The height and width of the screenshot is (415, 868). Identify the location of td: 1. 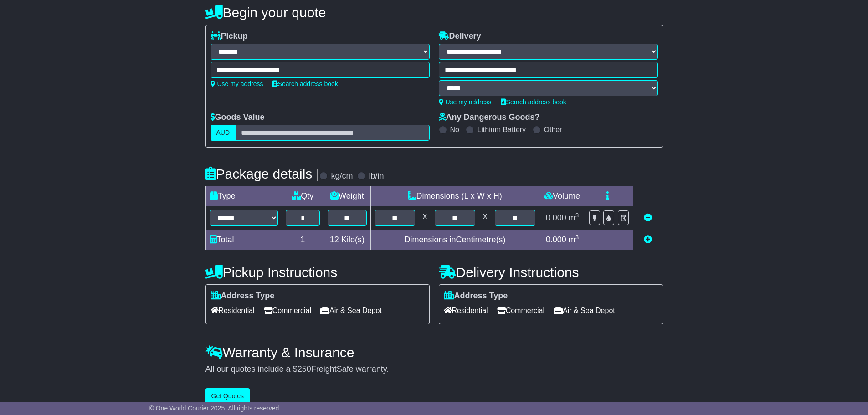
(303, 240).